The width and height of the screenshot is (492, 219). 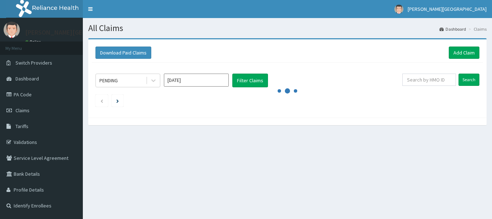 What do you see at coordinates (108, 80) in the screenshot?
I see `div: PENDING` at bounding box center [108, 80].